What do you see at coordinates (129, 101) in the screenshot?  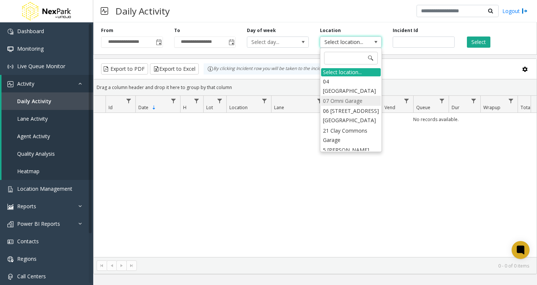 I see `a: Id Filter Menu` at bounding box center [129, 101].